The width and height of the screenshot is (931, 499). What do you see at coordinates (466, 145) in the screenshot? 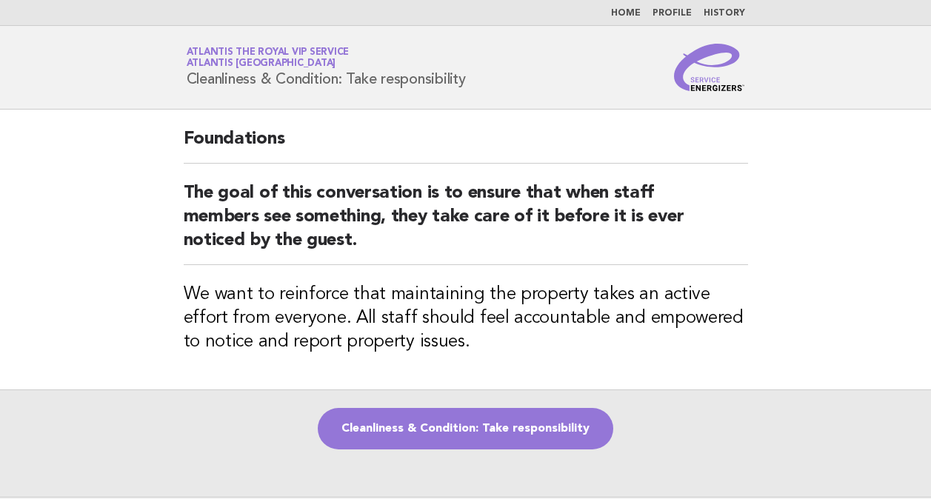
I see `h2: Foundations` at bounding box center [466, 145].